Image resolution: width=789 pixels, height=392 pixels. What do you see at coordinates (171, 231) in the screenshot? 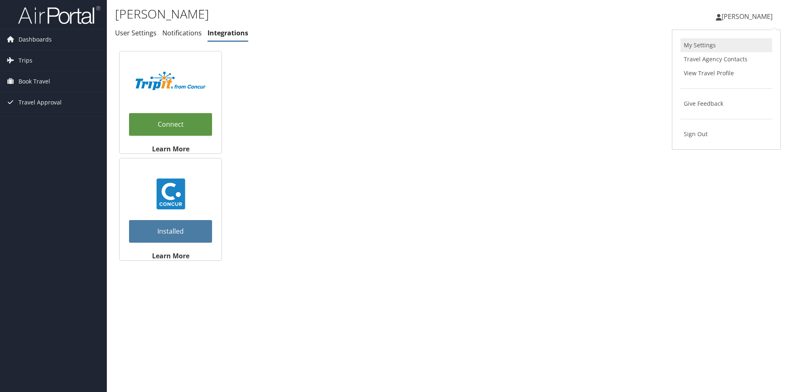
I see `a: Installed` at bounding box center [171, 231].